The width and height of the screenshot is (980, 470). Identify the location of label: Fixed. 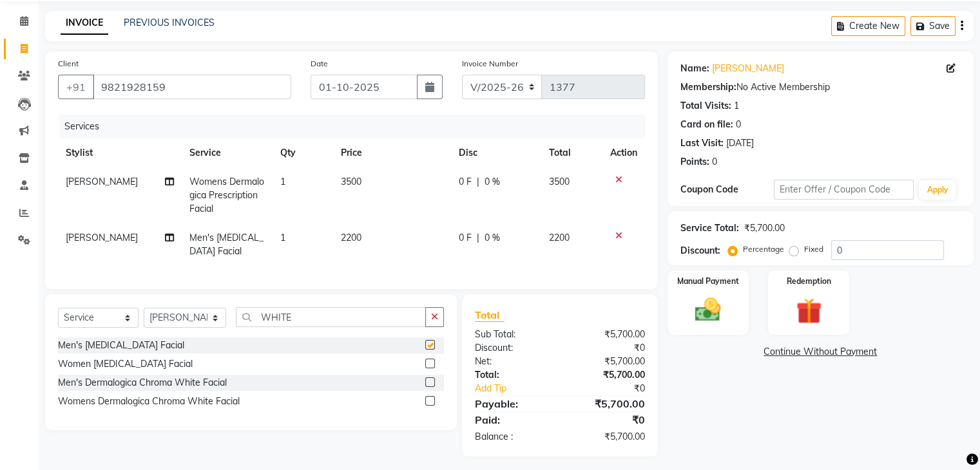
(814, 249).